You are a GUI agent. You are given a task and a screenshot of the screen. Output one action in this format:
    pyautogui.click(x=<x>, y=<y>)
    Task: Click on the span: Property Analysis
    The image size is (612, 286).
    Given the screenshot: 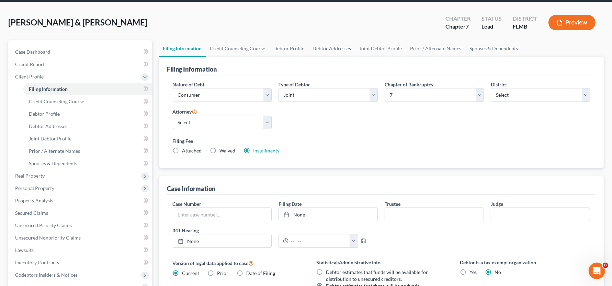 What is the action you would take?
    pyautogui.click(x=34, y=200)
    